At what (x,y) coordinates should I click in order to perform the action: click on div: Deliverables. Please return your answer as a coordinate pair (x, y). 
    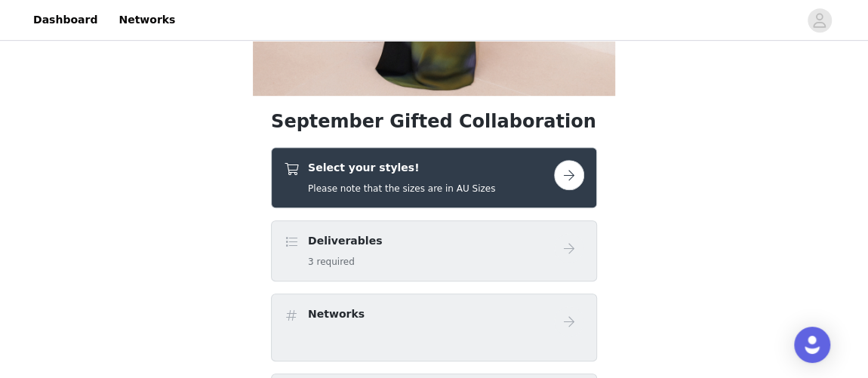
    Looking at the image, I should click on (434, 251).